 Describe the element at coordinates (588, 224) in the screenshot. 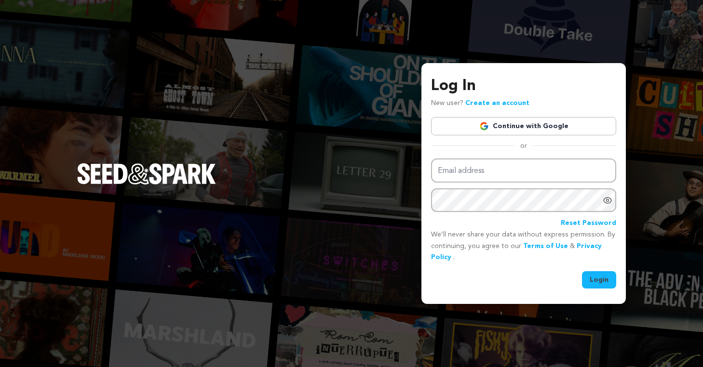

I see `a: Reset Password` at that location.